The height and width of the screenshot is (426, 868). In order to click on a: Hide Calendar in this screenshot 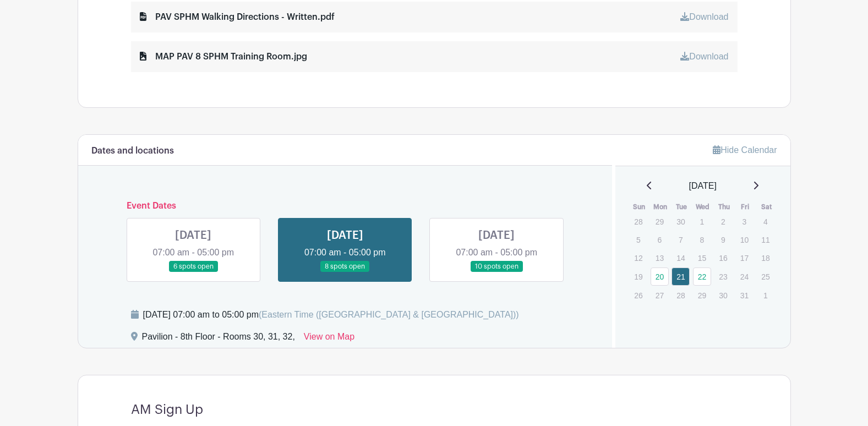, I will do `click(745, 149)`.